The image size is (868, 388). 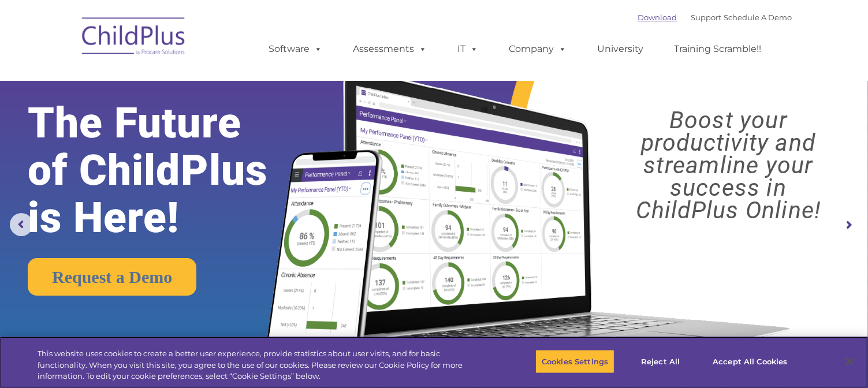 I want to click on img: ChildPlus by Procare Solutions, so click(x=134, y=38).